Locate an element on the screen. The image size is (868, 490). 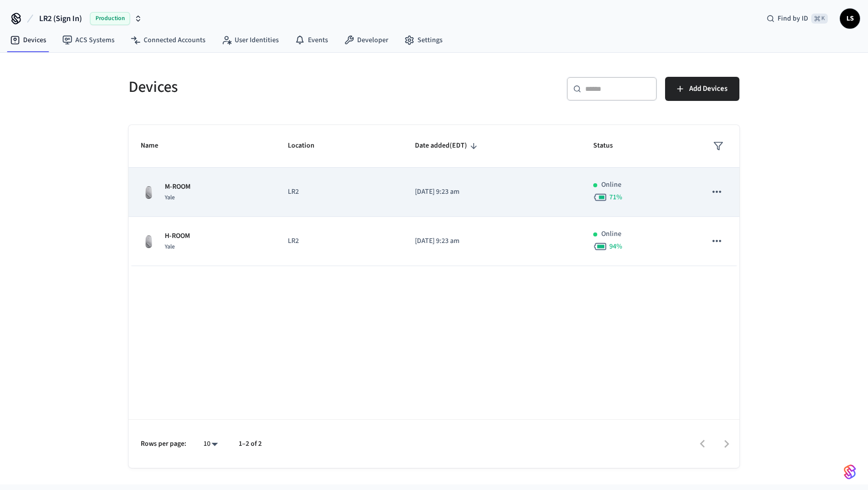
a: Events is located at coordinates (311, 40).